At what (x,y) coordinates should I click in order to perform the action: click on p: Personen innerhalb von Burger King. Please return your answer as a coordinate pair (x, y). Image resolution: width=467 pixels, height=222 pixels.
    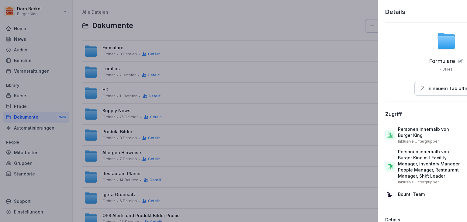
    Looking at the image, I should click on (431, 132).